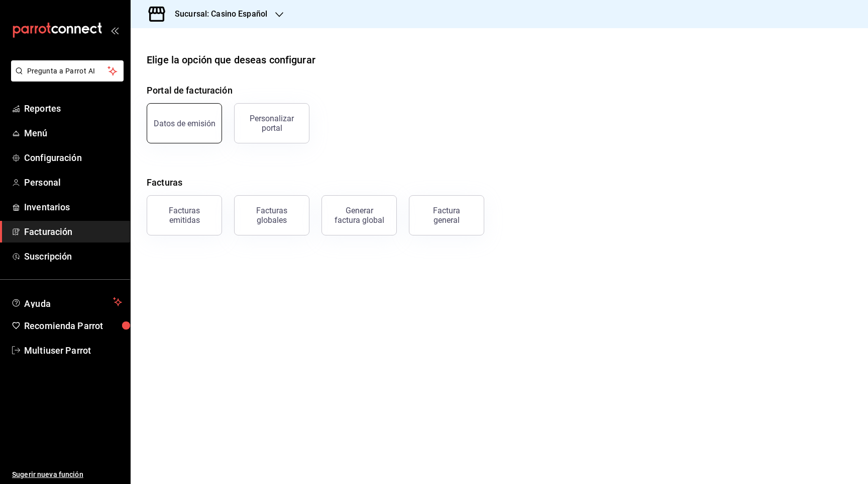 The height and width of the screenshot is (484, 868). Describe the element at coordinates (272, 215) in the screenshot. I see `button: Facturas globales` at that location.